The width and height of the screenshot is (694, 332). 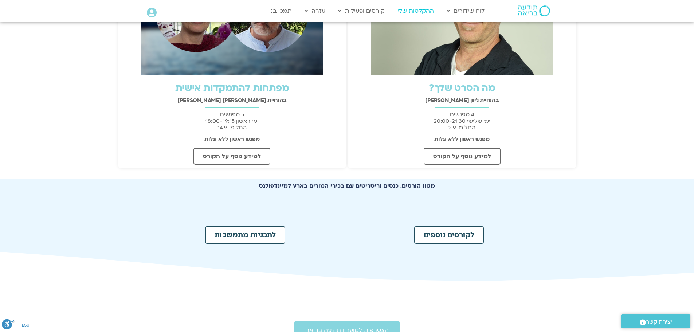 What do you see at coordinates (462, 121) in the screenshot?
I see `p: 4 מפגשים ימי שלישי 20:00-21:30` at bounding box center [462, 121].